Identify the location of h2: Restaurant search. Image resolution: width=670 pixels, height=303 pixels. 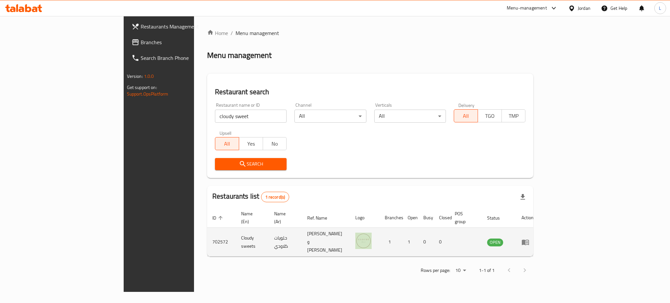
(370, 92).